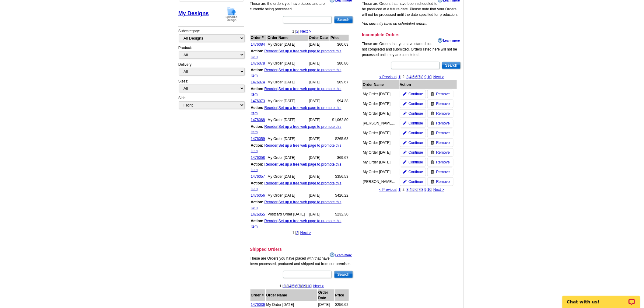 This screenshot has height=308, width=644. What do you see at coordinates (400, 77) in the screenshot?
I see `a: 1` at bounding box center [400, 77].